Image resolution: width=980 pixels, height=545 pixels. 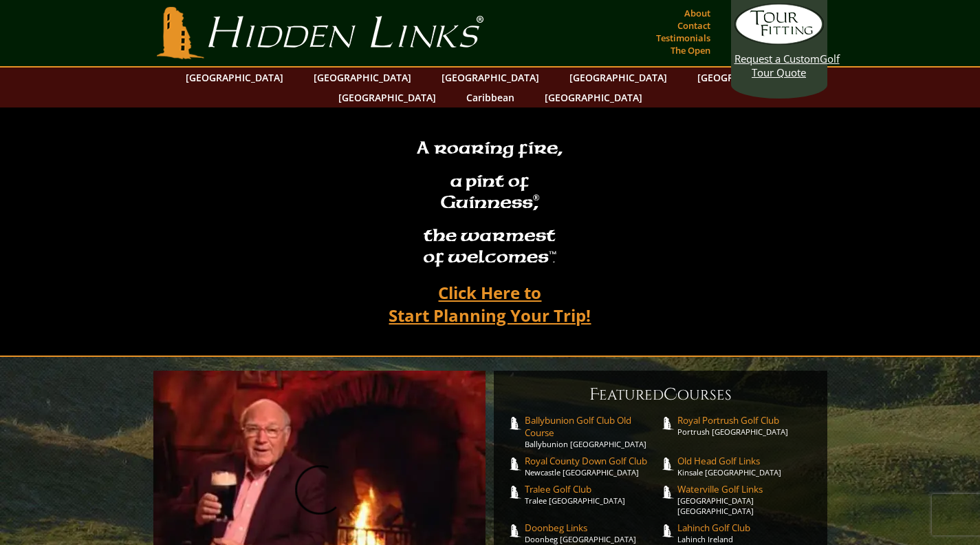 I want to click on a: About, so click(x=698, y=13).